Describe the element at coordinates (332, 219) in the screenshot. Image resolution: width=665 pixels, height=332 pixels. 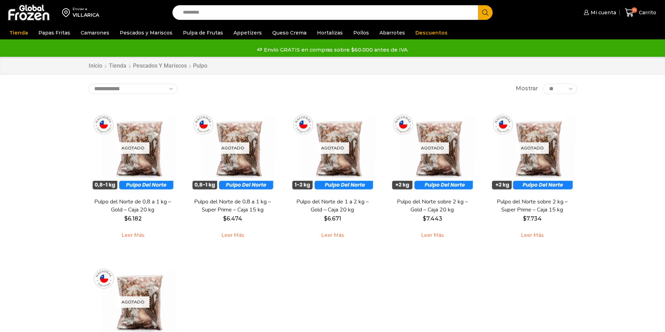
I see `bdi: 6.671` at that location.